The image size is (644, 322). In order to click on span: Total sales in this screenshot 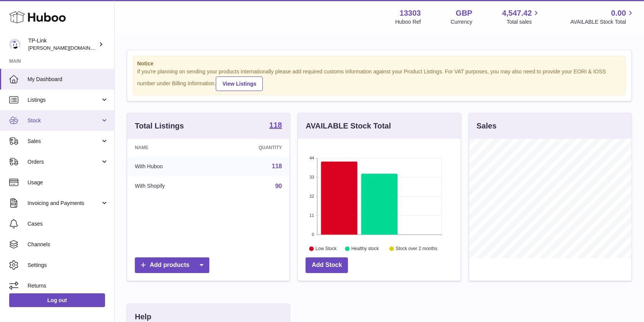, I will do `click(524, 22)`.